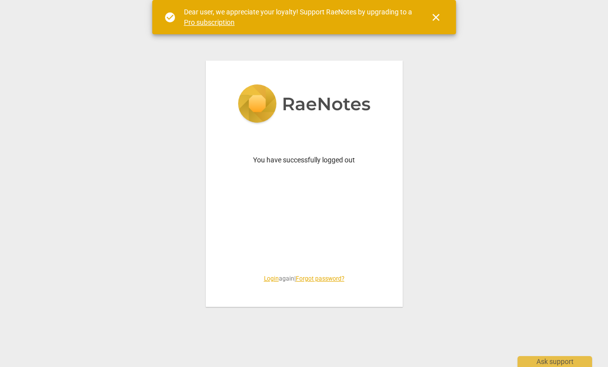 The width and height of the screenshot is (608, 367). What do you see at coordinates (436, 17) in the screenshot?
I see `button: Close` at bounding box center [436, 17].